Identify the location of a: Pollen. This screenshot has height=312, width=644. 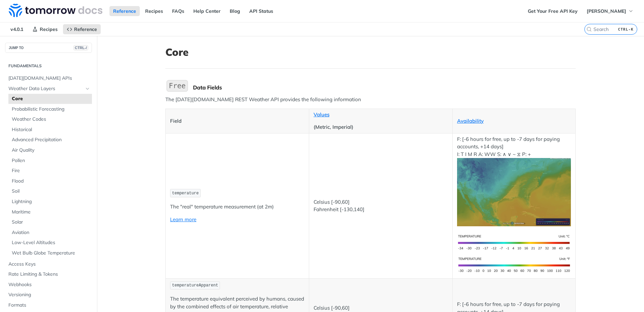
(50, 161).